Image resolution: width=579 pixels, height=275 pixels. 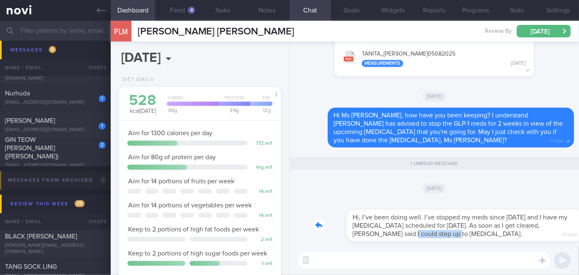 What do you see at coordinates (181, 181) in the screenshot?
I see `span: Aim for 14 portions of fruits per week` at bounding box center [181, 181].